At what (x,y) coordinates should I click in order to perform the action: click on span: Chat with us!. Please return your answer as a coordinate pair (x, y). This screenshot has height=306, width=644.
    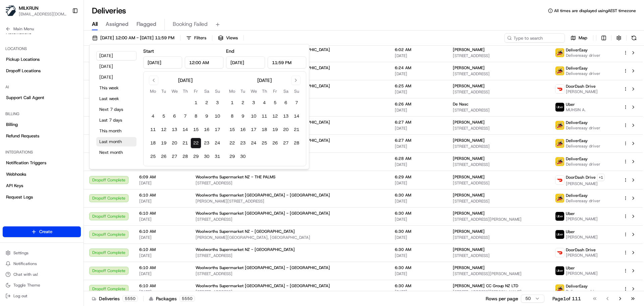
    Looking at the image, I should click on (26, 274).